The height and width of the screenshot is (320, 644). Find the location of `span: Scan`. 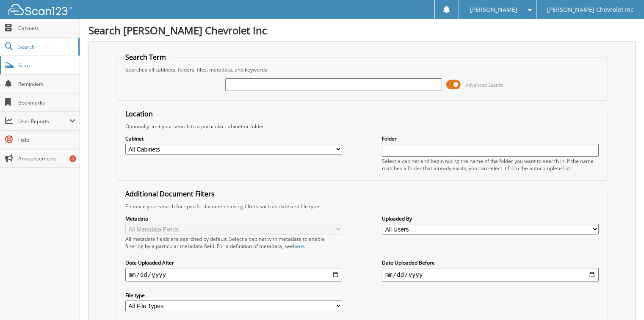

span: Scan is located at coordinates (46, 65).